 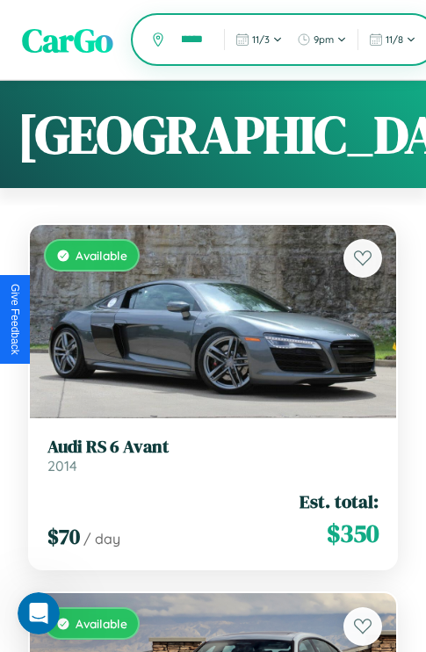 I want to click on h3: Audi RS 6 Avant, so click(x=213, y=446).